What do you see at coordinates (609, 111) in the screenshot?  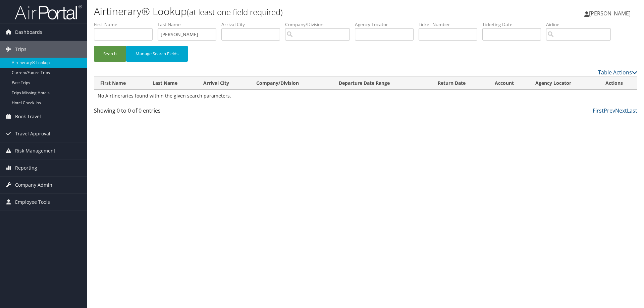 I see `a: Prev` at bounding box center [609, 111].